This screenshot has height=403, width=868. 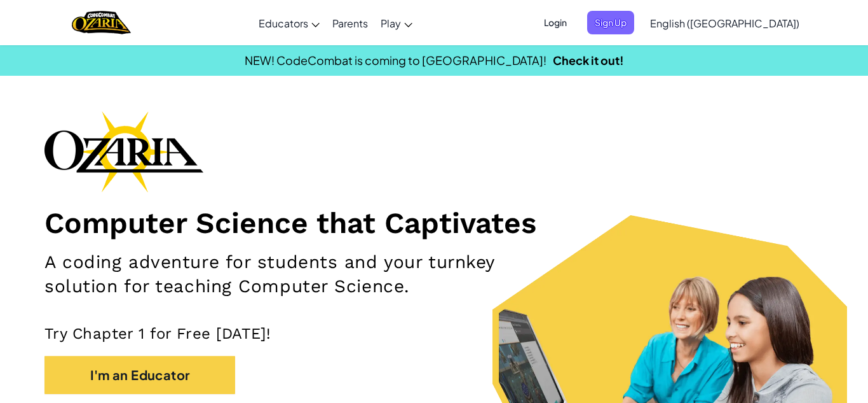 What do you see at coordinates (140, 374) in the screenshot?
I see `button: I'm an Educator` at bounding box center [140, 374].